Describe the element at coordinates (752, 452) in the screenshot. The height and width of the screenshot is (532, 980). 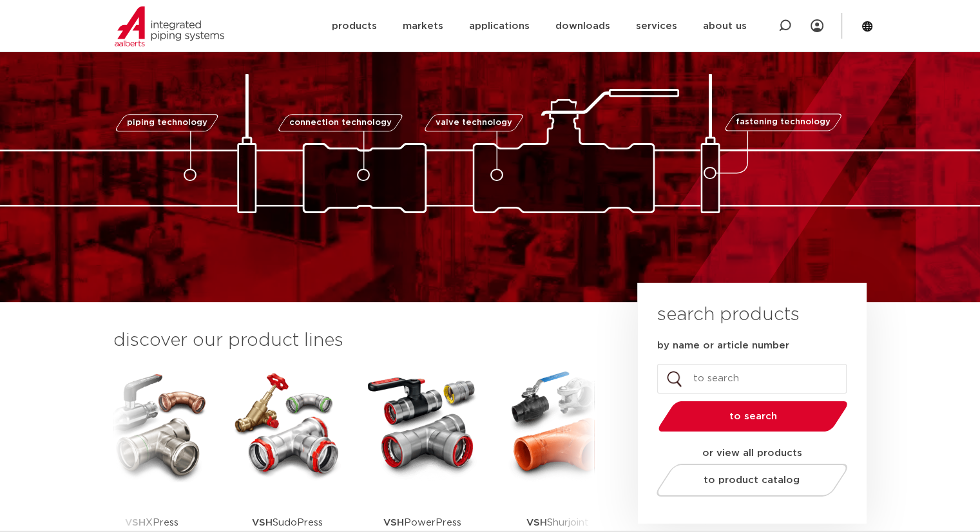
I see `font: or view all products` at that location.